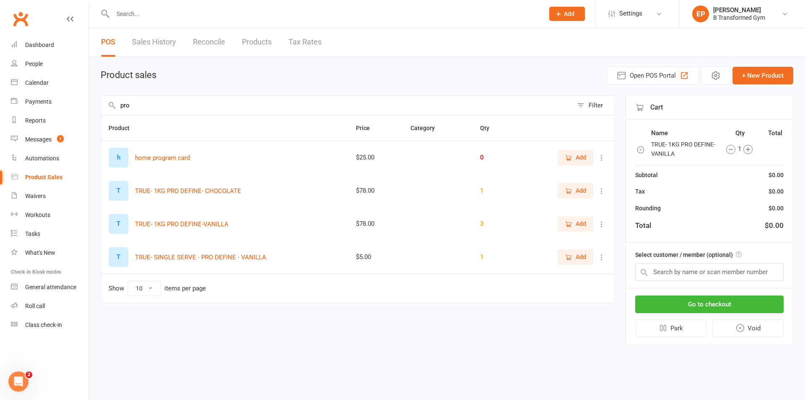 Image resolution: width=805 pixels, height=400 pixels. Describe the element at coordinates (647, 175) in the screenshot. I see `div: Subtotal` at that location.